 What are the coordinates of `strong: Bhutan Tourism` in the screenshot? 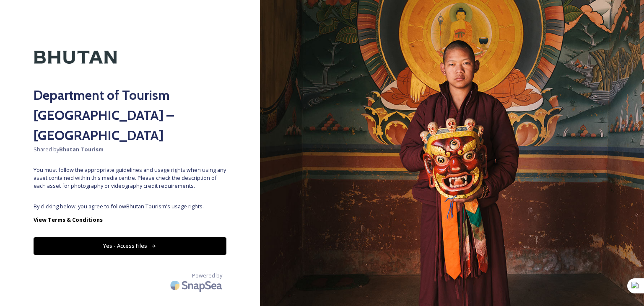 It's located at (82, 149).